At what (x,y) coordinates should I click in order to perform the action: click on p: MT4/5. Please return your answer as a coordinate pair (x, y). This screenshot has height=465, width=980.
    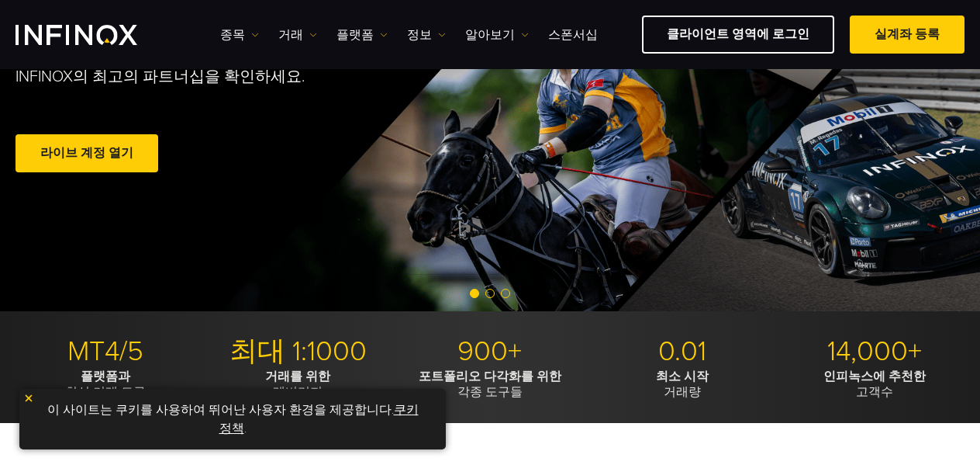
    Looking at the image, I should click on (105, 351).